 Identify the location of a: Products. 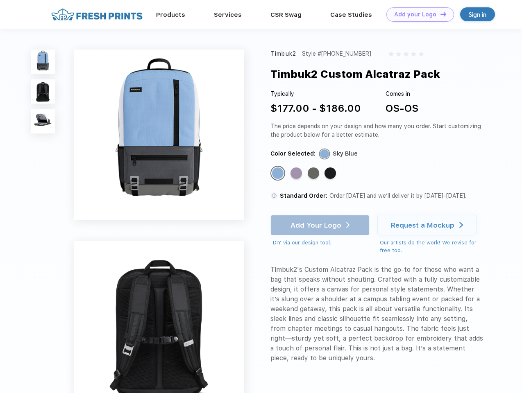
(170, 15).